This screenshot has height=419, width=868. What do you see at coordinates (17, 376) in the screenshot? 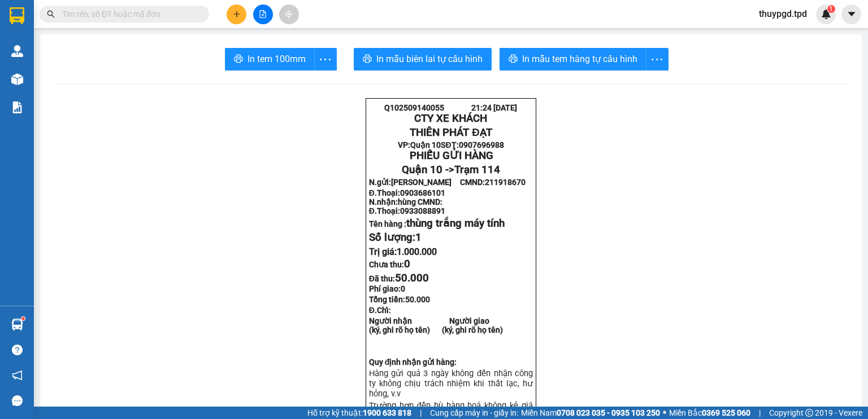
I see `span: notification` at bounding box center [17, 376].